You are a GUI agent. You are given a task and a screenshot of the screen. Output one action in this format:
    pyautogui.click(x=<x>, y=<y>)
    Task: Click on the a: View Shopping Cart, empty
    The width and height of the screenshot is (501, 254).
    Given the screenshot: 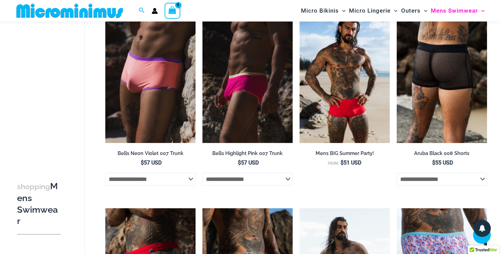 What is the action you would take?
    pyautogui.click(x=172, y=11)
    